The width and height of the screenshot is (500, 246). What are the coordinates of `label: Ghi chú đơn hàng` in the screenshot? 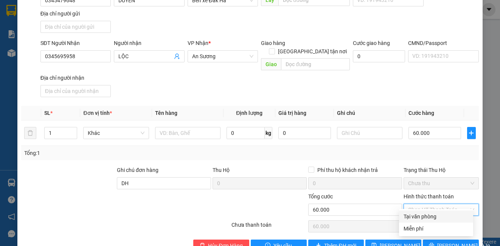 It's located at (138, 170).